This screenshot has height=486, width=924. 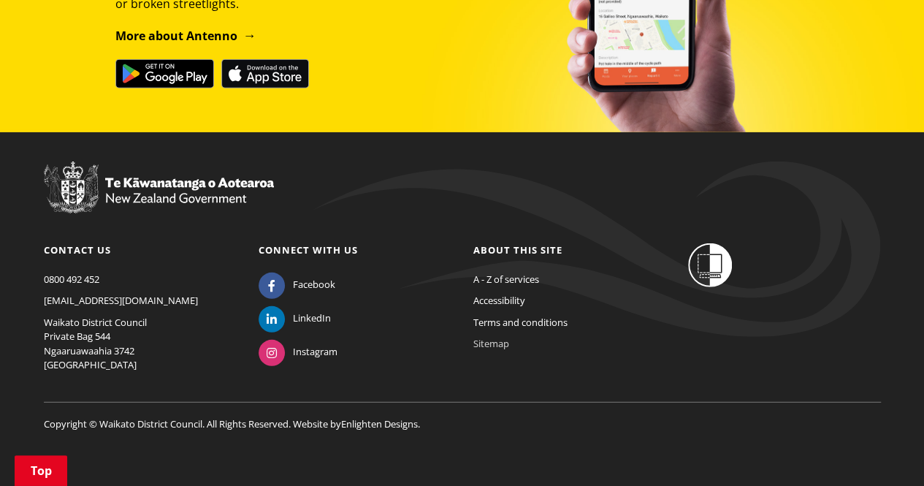 What do you see at coordinates (164, 74) in the screenshot?
I see `img: Get it on Google Play` at bounding box center [164, 74].